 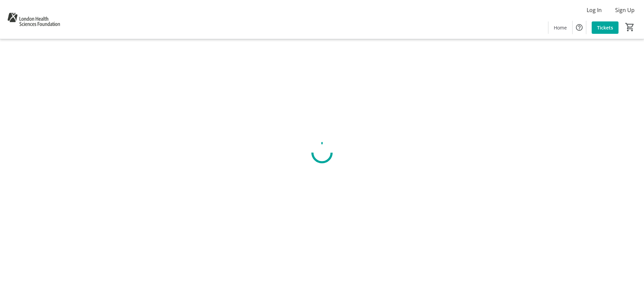 What do you see at coordinates (594, 10) in the screenshot?
I see `button: Log In` at bounding box center [594, 10].